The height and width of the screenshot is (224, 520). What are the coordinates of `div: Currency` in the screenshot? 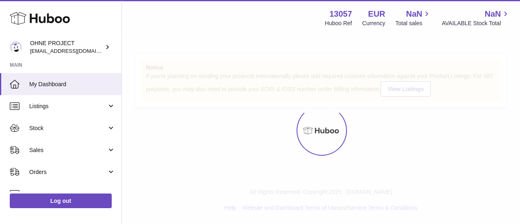 It's located at (374, 23).